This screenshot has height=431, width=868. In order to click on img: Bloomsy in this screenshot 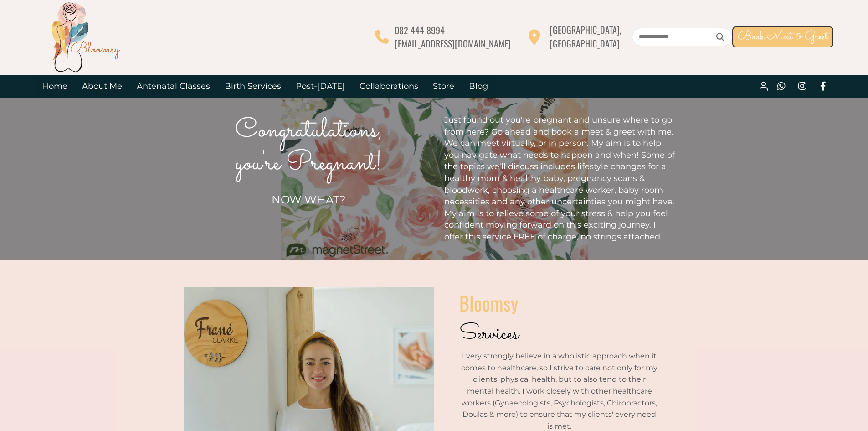, I will do `click(86, 37)`.